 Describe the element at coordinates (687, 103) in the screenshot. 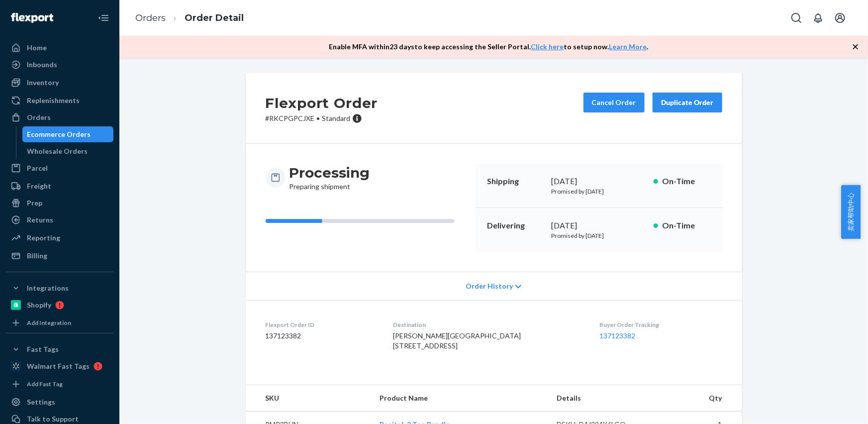

I see `div: Duplicate Order` at that location.